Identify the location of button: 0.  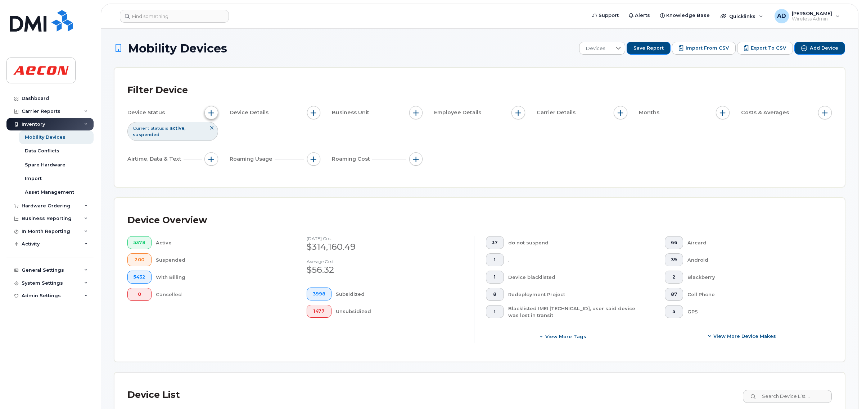
(139, 295).